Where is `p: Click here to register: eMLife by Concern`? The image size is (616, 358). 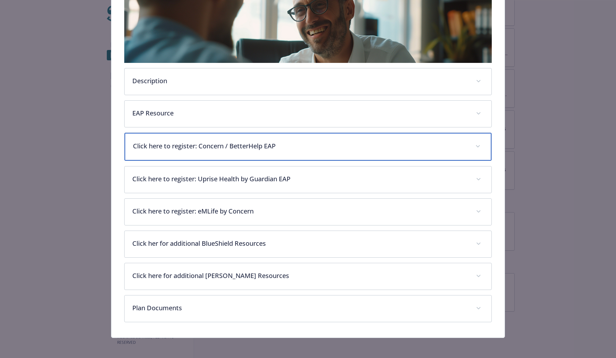
p: Click here to register: eMLife by Concern is located at coordinates (300, 211).